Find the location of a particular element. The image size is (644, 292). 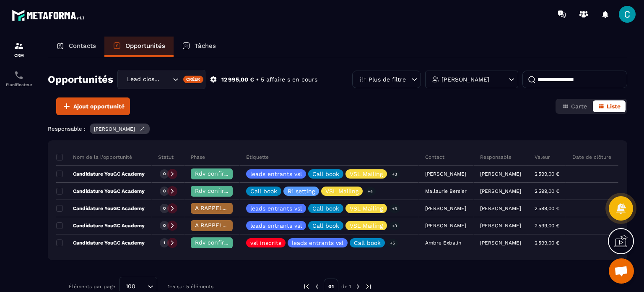

div: Créer is located at coordinates (193, 80).